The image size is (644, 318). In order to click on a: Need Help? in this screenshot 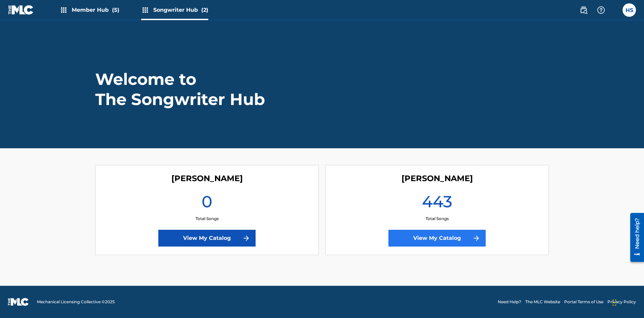, I will do `click(510, 302)`.